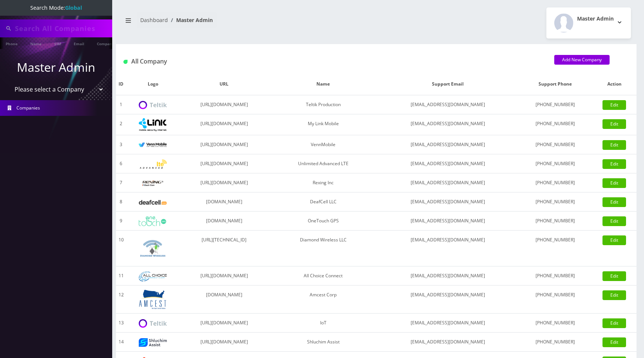  What do you see at coordinates (153, 248) in the screenshot?
I see `img: Diamond Wireless LLC` at bounding box center [153, 248].